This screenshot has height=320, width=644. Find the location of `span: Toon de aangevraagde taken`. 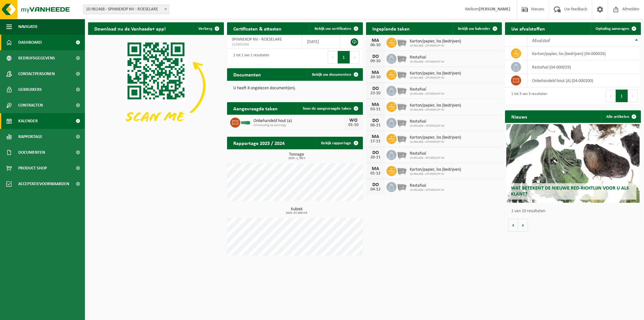

span: Toon de aangevraagde taken is located at coordinates (327, 108).